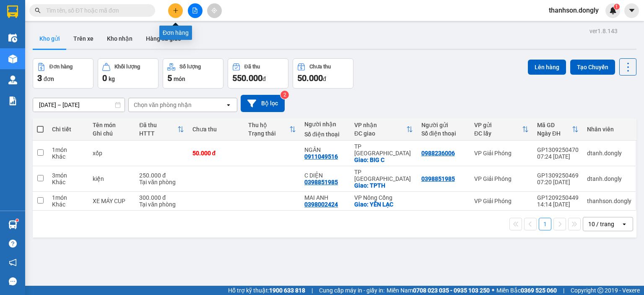  I want to click on span: caret-down, so click(632, 11).